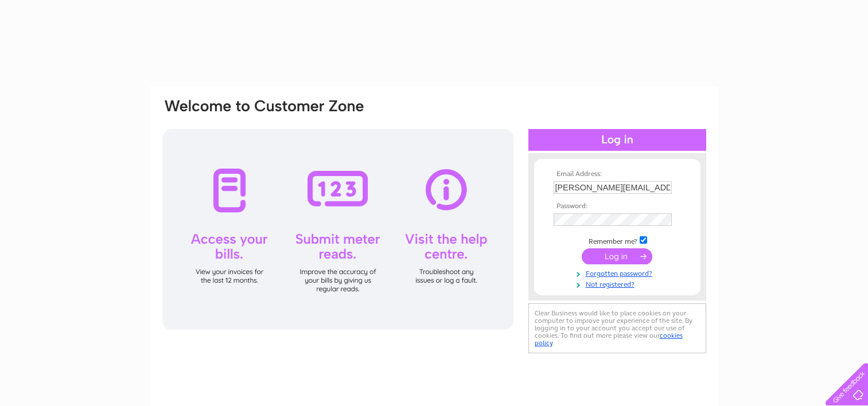 Image resolution: width=868 pixels, height=406 pixels. Describe the element at coordinates (616, 256) in the screenshot. I see `input: Submit` at that location.